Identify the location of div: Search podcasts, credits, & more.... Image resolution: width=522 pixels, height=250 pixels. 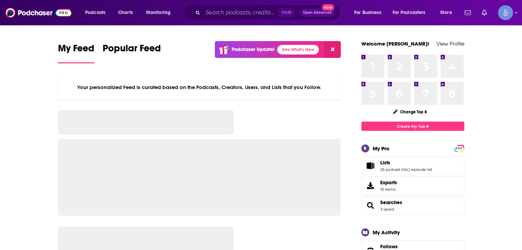
(269, 13).